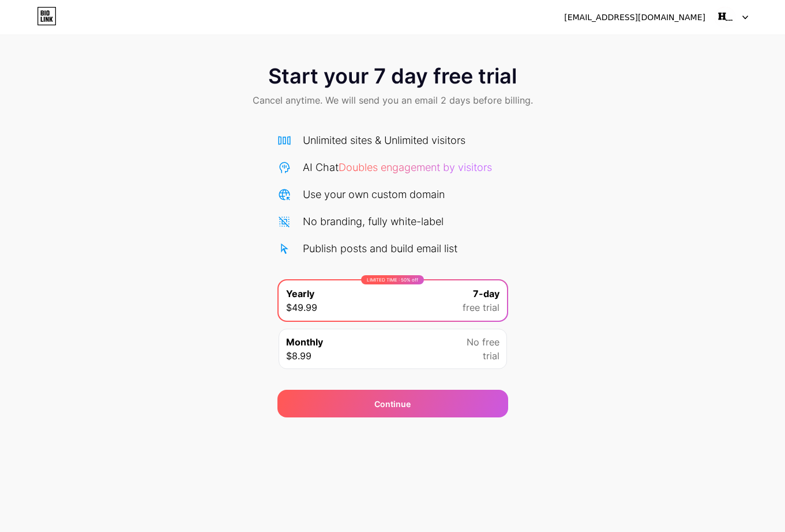  I want to click on span: 7-day, so click(486, 294).